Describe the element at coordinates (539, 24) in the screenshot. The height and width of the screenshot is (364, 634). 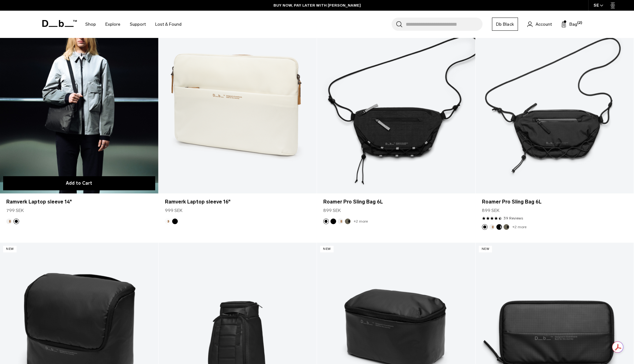
I see `a: Account` at that location.